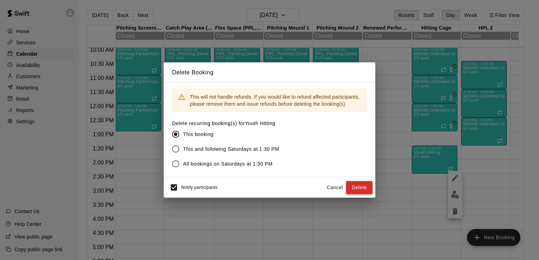 The height and width of the screenshot is (260, 539). I want to click on div: This will not handle refunds. If you would like to refund affected participants, please remove th..., so click(276, 101).